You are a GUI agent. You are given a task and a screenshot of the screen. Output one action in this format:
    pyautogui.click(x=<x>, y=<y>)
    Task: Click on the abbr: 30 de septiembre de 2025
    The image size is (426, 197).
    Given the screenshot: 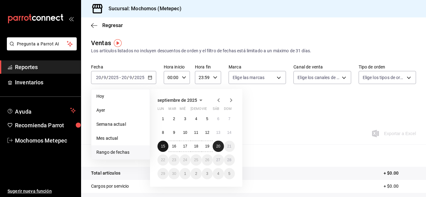 What is the action you would take?
    pyautogui.click(x=174, y=174)
    